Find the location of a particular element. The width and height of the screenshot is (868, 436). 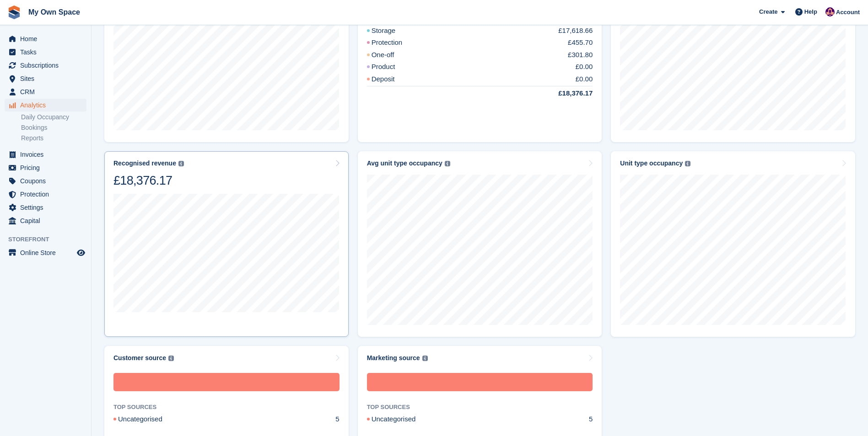

span: Invoices is located at coordinates (48, 154).